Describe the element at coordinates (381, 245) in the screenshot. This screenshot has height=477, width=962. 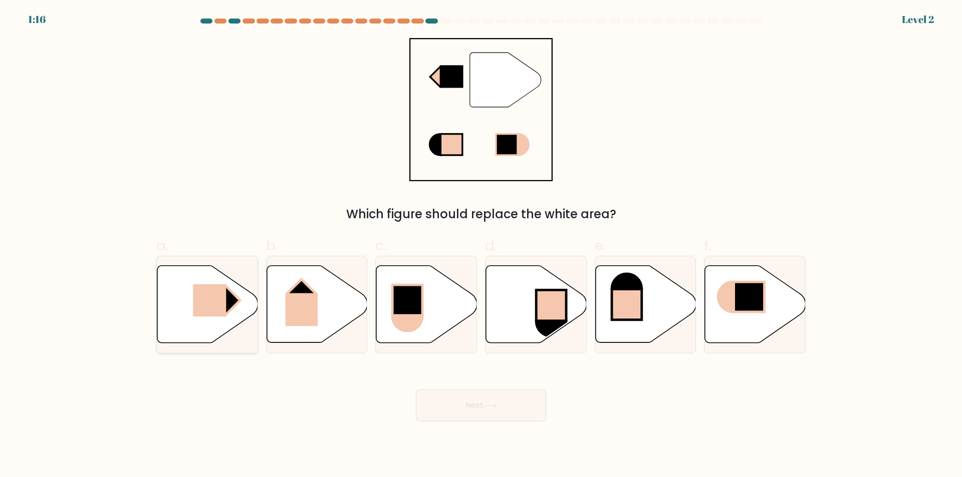
I see `span: c.` at that location.